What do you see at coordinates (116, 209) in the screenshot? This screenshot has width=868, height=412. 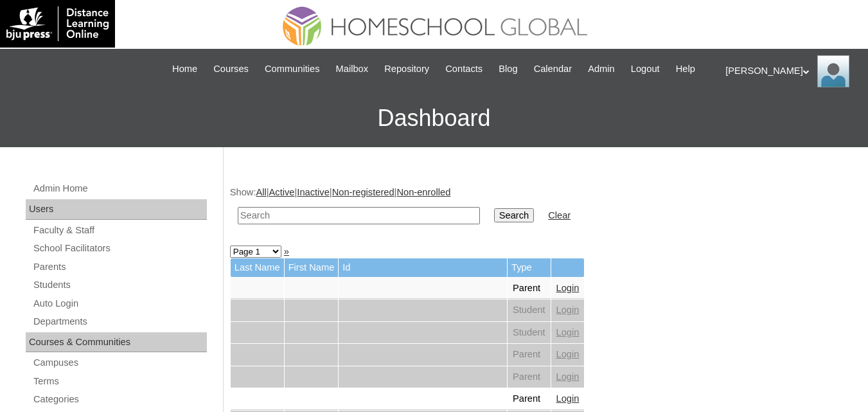 I see `div: Users` at bounding box center [116, 209].